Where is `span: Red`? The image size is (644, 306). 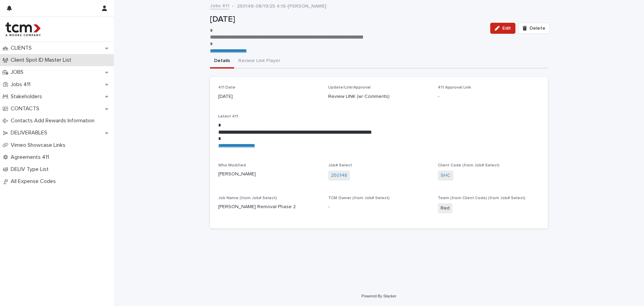 span: Red is located at coordinates (445, 208).